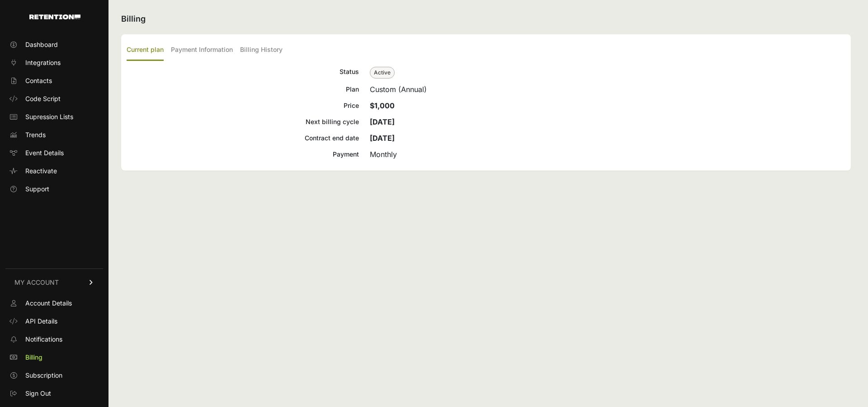 The height and width of the screenshot is (407, 868). I want to click on a: Code Script, so click(54, 99).